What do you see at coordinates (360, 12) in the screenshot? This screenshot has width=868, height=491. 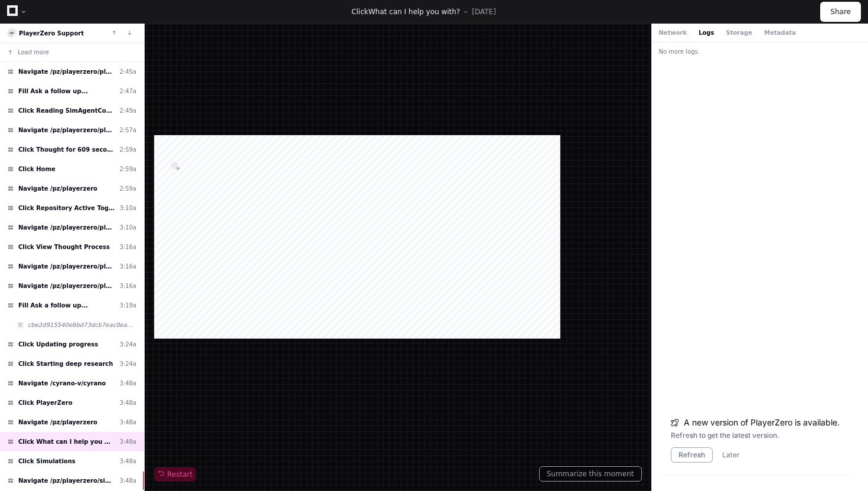 I see `span: Click` at bounding box center [360, 12].